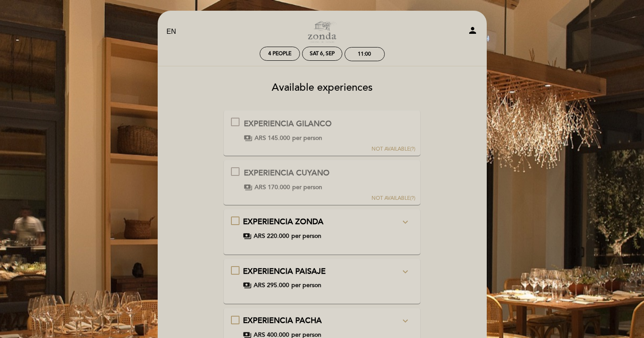 This screenshot has width=644, height=338. Describe the element at coordinates (272, 187) in the screenshot. I see `span: ARS 170.000` at that location.